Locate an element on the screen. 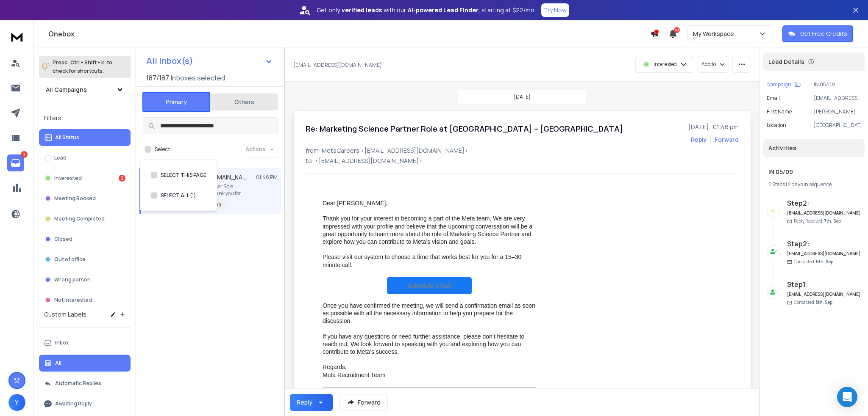  div: Thank you for your interest in becoming a part of the Meta team. We are very impressed with your ... is located at coordinates (429, 230).